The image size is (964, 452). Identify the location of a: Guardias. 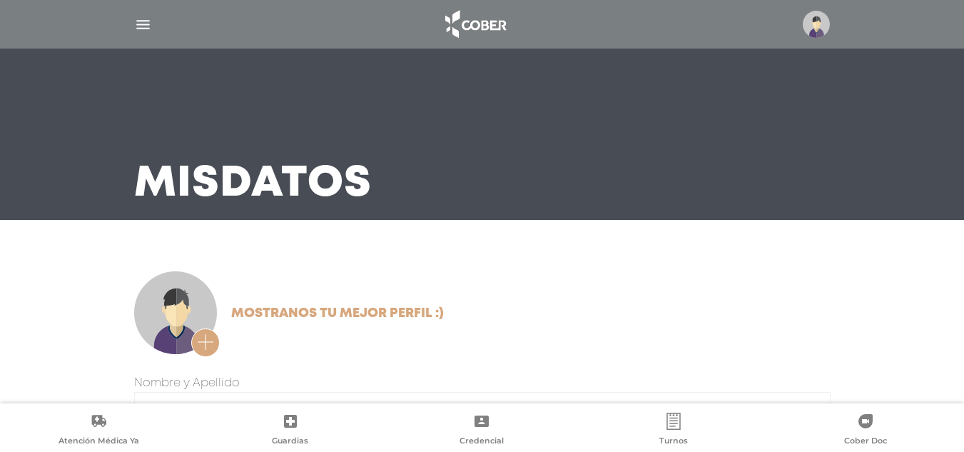
(290, 430).